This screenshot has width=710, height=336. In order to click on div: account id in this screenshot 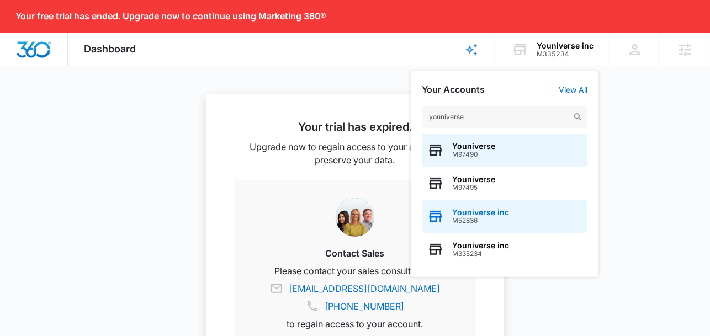, I will do `click(565, 54)`.